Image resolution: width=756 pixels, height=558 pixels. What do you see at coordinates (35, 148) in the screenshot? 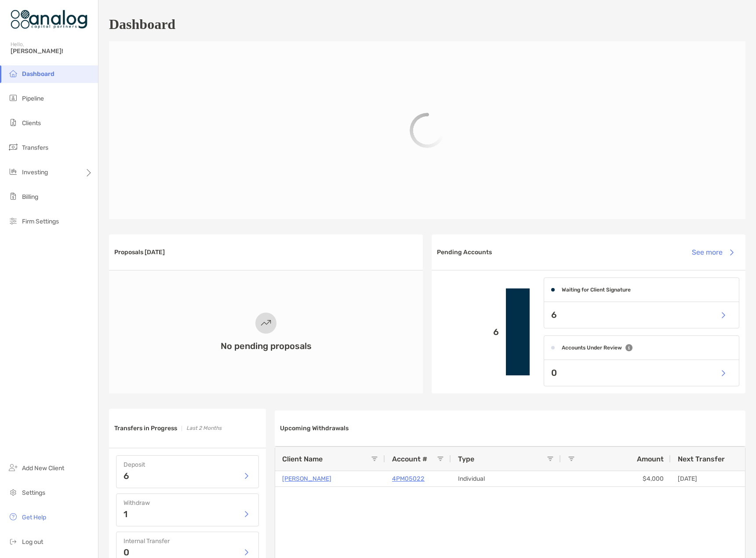
I see `span: Transfers` at bounding box center [35, 148].